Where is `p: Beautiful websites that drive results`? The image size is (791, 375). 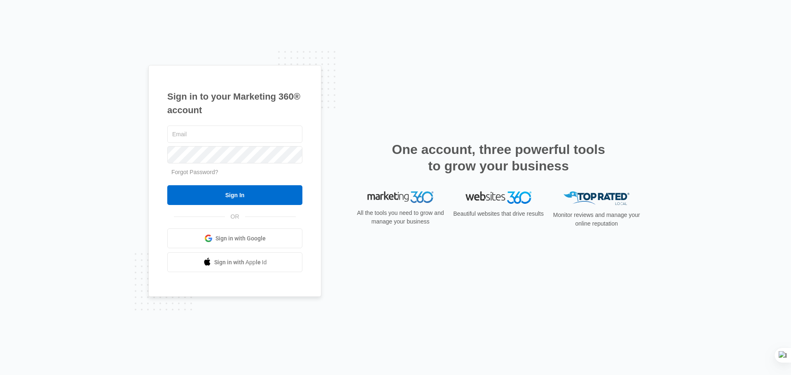
p: Beautiful websites that drive results is located at coordinates (499, 214).